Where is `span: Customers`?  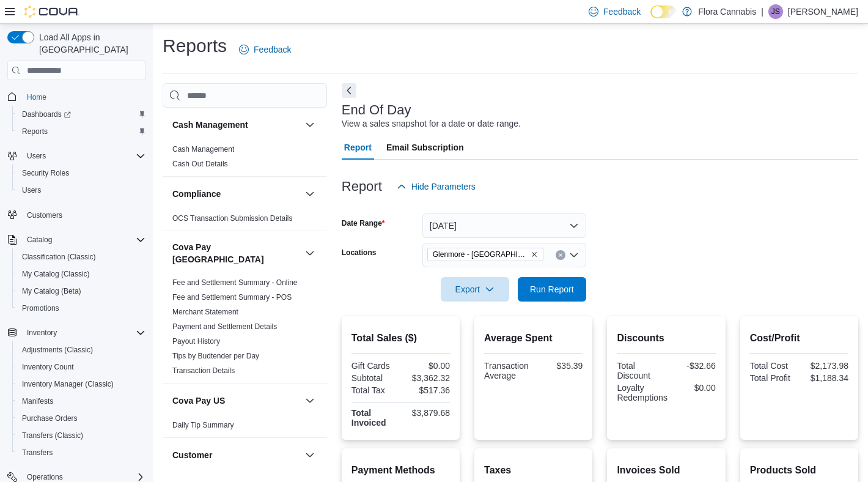
span: Customers is located at coordinates (84, 215).